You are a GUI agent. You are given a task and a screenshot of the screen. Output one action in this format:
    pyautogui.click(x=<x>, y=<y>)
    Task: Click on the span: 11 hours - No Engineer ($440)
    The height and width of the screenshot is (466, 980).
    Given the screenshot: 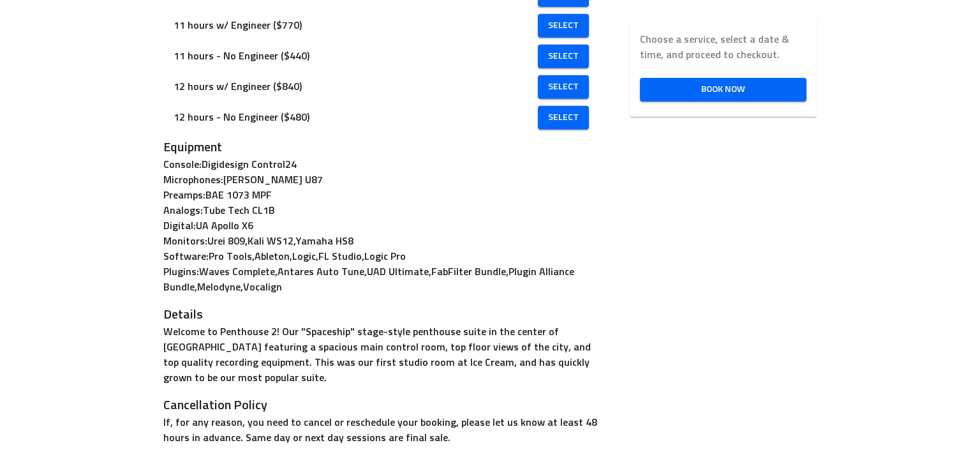 What is the action you would take?
    pyautogui.click(x=356, y=56)
    